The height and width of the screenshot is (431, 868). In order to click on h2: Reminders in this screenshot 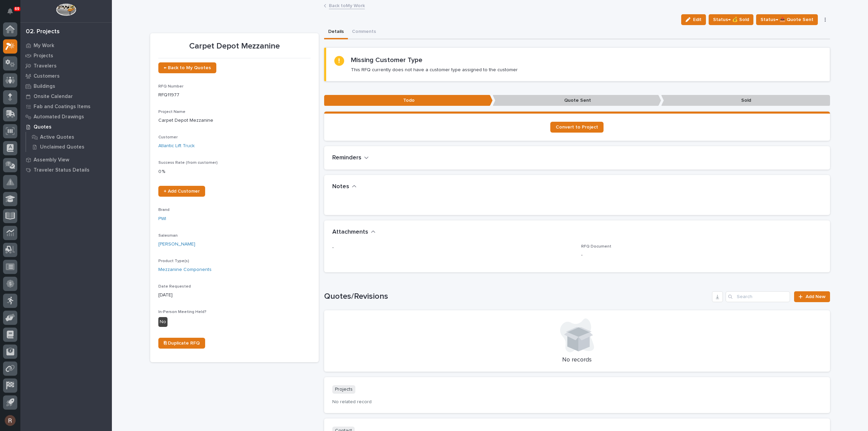, I will do `click(347, 158)`.